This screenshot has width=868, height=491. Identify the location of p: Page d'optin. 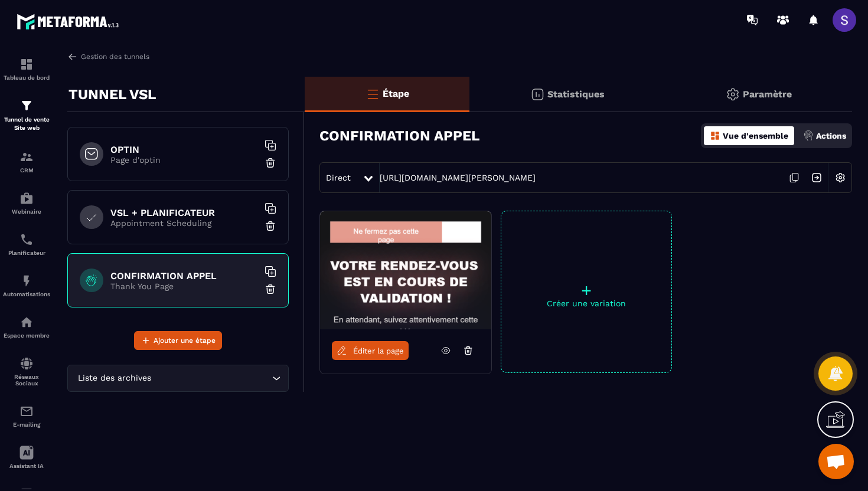
(184, 160).